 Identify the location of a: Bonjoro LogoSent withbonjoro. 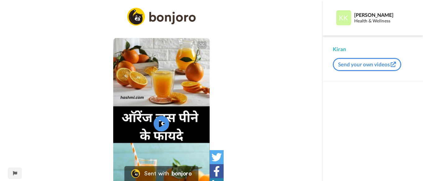
(162, 173).